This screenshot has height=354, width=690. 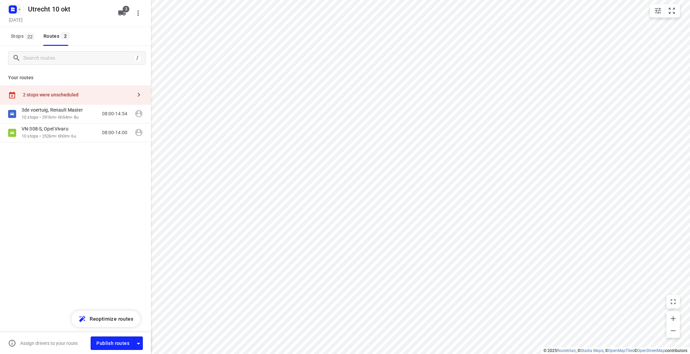 I want to click on a: Routetitan, so click(x=566, y=350).